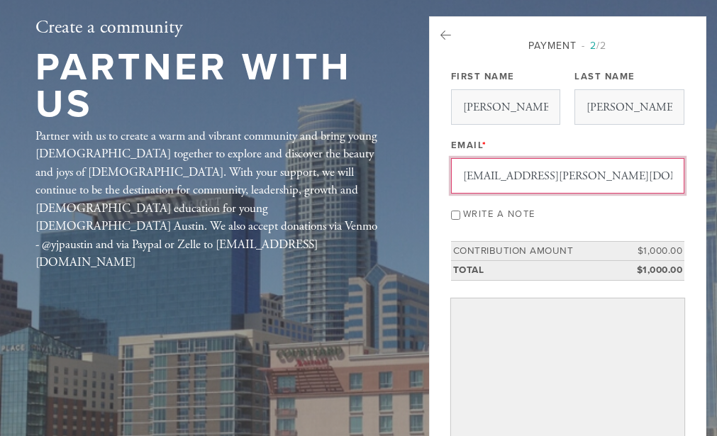 The image size is (717, 436). What do you see at coordinates (593, 45) in the screenshot?
I see `span: 2` at bounding box center [593, 45].